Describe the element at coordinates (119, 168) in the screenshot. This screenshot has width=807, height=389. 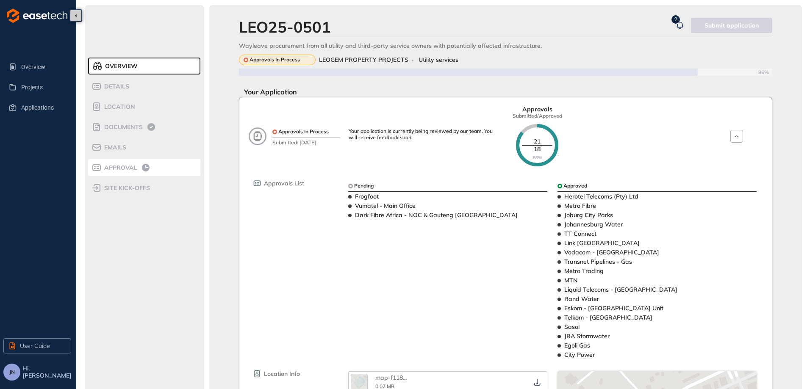
I see `span: Approval` at that location.